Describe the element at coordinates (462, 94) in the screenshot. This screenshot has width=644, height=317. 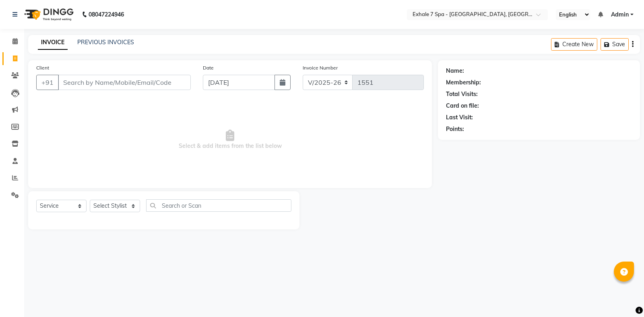
I see `div: Total Visits:` at that location.